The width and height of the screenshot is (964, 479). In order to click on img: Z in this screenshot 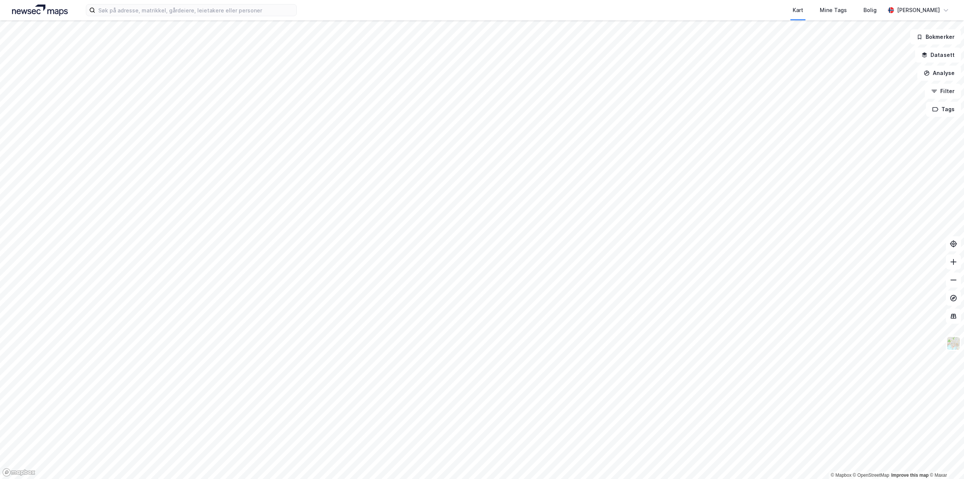, I will do `click(954, 343)`.